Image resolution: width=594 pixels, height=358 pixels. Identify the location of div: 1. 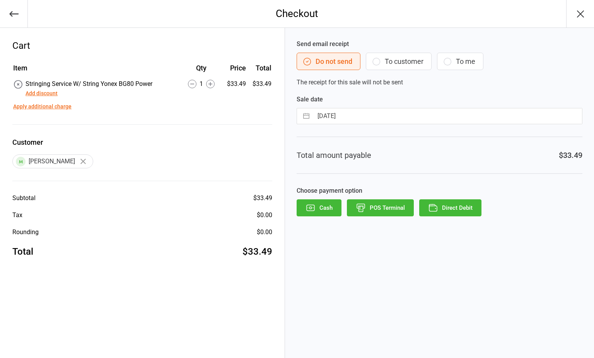
(201, 84).